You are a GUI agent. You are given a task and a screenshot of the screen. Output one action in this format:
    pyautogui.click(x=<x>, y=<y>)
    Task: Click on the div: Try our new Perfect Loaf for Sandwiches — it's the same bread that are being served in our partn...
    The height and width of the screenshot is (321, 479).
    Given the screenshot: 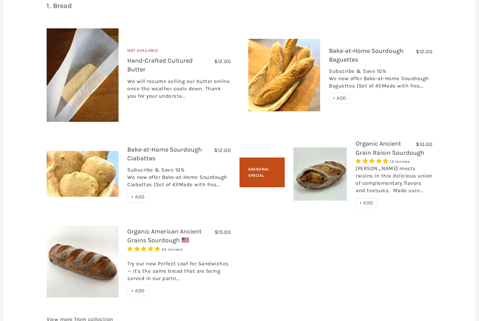 What is the action you would take?
    pyautogui.click(x=179, y=270)
    